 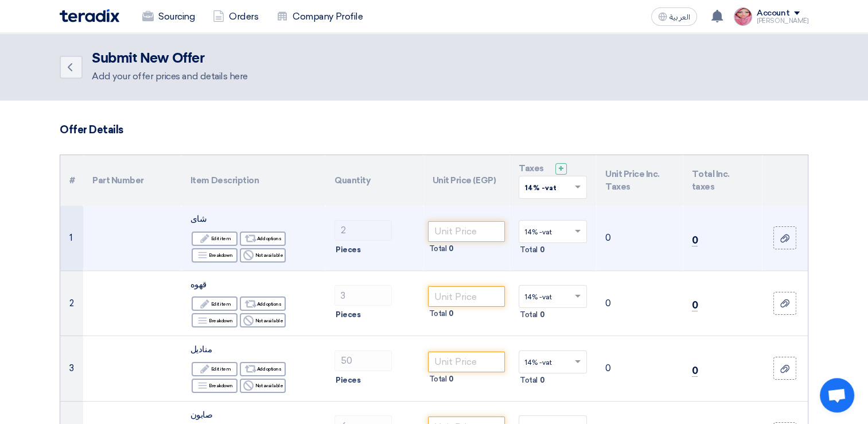 I want to click on span: مناديل, so click(x=201, y=349).